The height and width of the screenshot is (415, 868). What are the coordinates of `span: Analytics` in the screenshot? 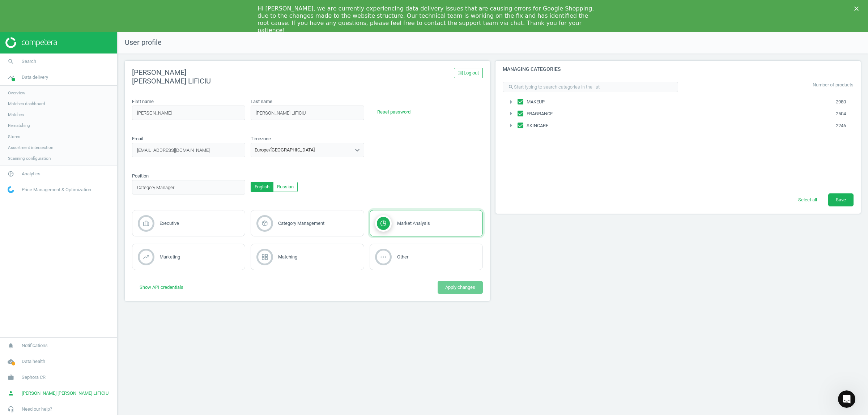 It's located at (31, 174).